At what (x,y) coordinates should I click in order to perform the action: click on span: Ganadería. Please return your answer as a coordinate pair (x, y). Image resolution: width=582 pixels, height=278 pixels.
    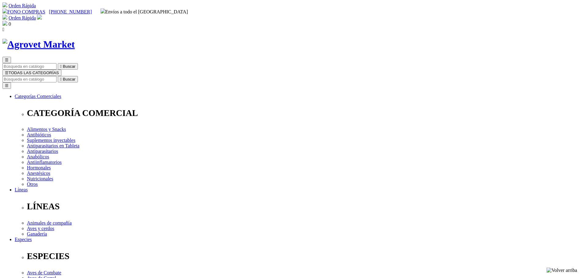
    Looking at the image, I should click on (37, 234).